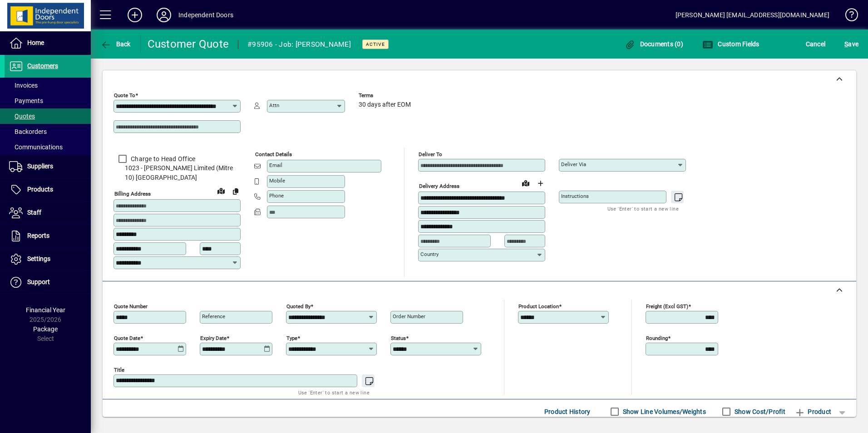 The width and height of the screenshot is (868, 433). What do you see at coordinates (26, 101) in the screenshot?
I see `span: Payments` at bounding box center [26, 101].